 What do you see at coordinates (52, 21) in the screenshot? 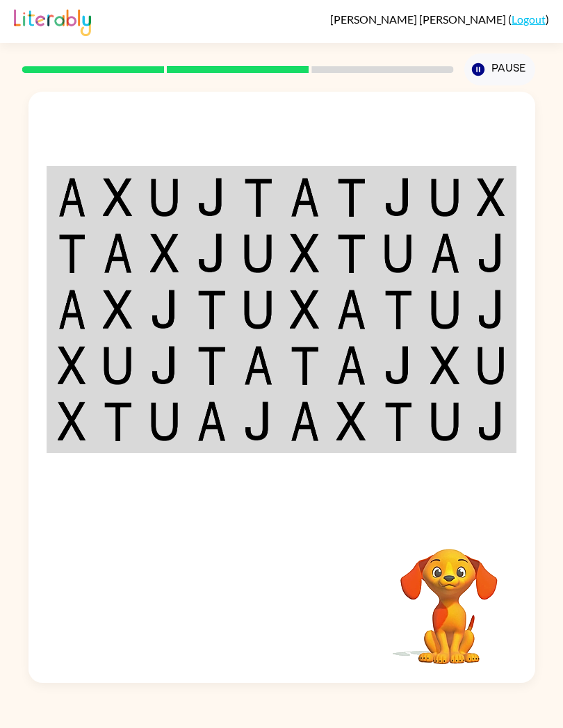
I see `img: Literably` at bounding box center [52, 21].